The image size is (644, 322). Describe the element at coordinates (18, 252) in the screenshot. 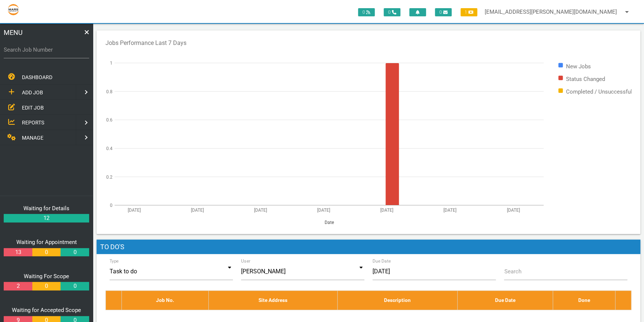

I see `a: 13` at that location.